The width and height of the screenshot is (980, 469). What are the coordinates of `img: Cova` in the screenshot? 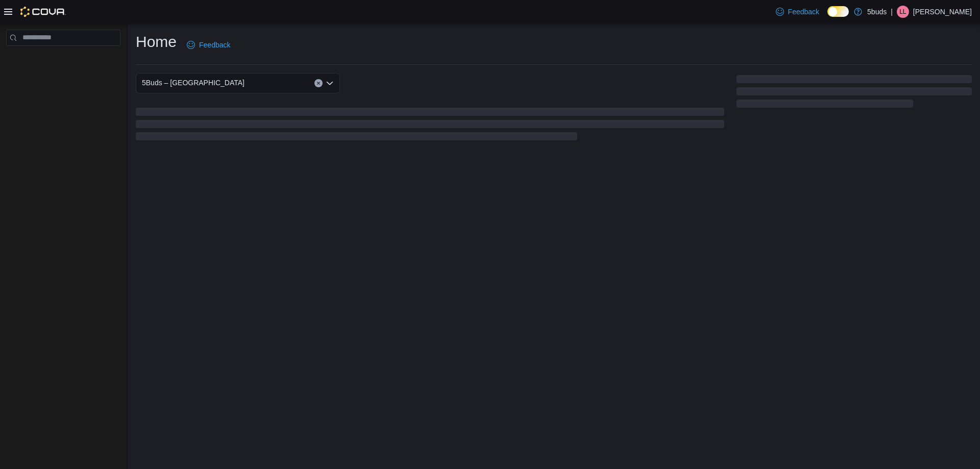 It's located at (43, 12).